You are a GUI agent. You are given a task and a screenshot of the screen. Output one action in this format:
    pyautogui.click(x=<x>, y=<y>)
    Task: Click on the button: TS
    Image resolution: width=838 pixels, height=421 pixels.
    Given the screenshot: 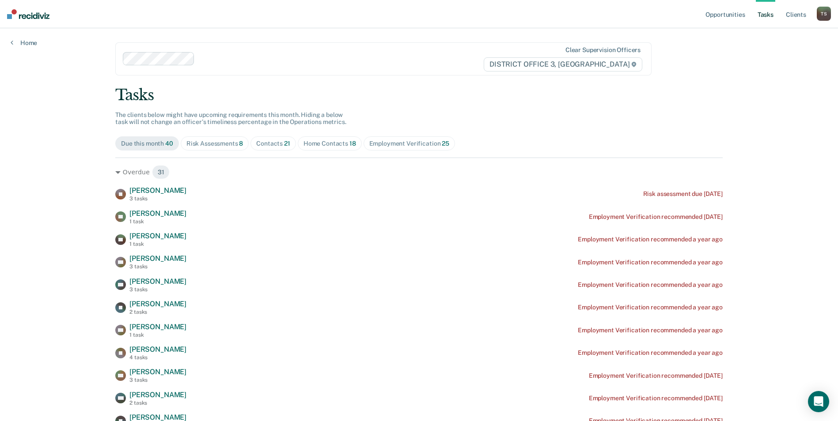 What is the action you would take?
    pyautogui.click(x=824, y=14)
    